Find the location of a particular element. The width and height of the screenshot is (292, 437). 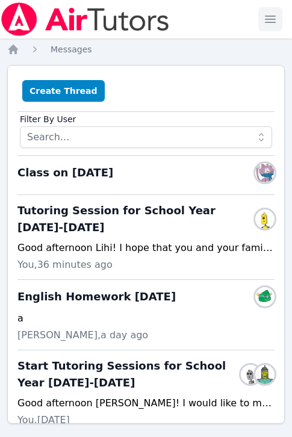

span: Messages is located at coordinates (71, 49).